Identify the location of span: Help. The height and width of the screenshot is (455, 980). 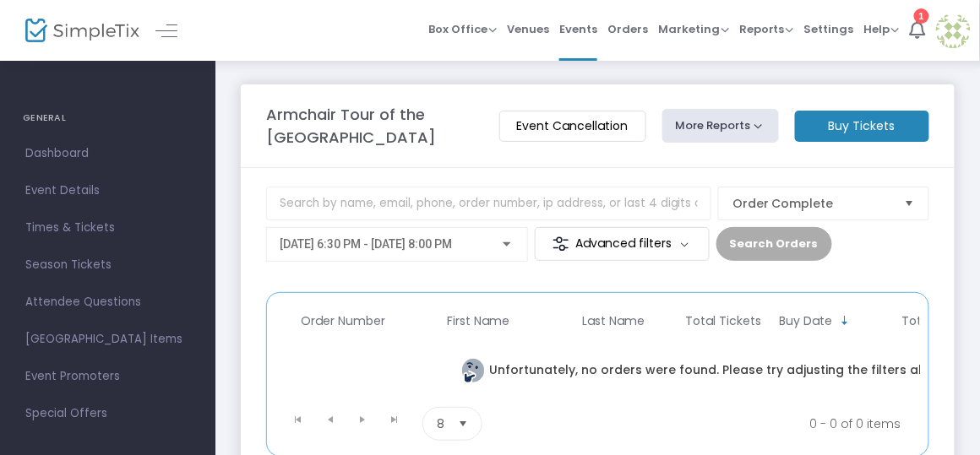
(882, 29).